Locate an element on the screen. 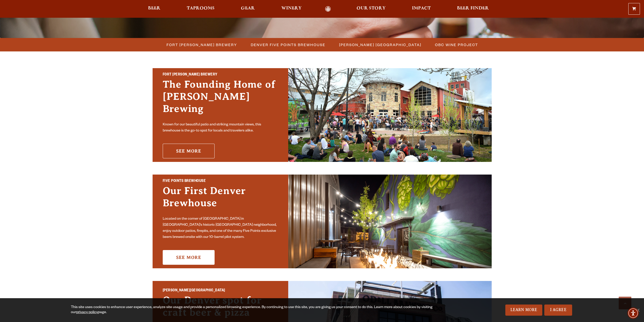 This screenshot has width=644, height=322. a: Scroll to top is located at coordinates (625, 303).